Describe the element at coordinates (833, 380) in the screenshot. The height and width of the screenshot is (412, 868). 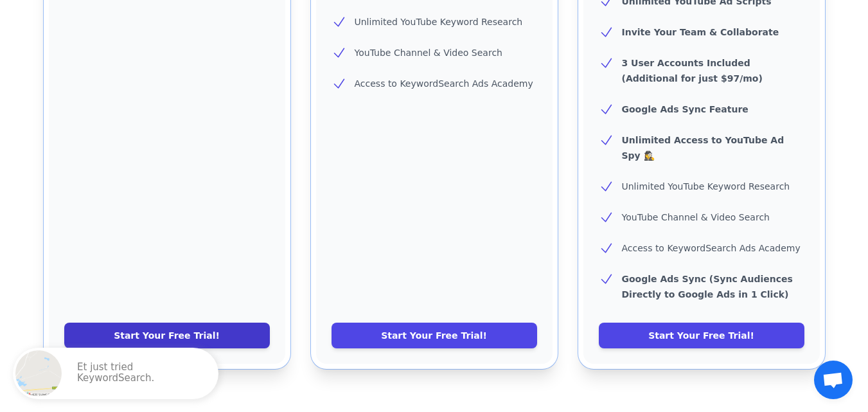
I see `a: Open chat` at that location.